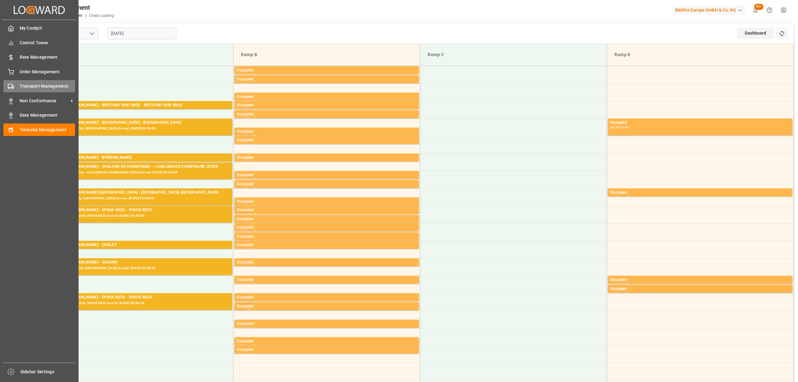 This screenshot has height=382, width=798. Describe the element at coordinates (251, 84) in the screenshot. I see `div: 08:30` at that location.